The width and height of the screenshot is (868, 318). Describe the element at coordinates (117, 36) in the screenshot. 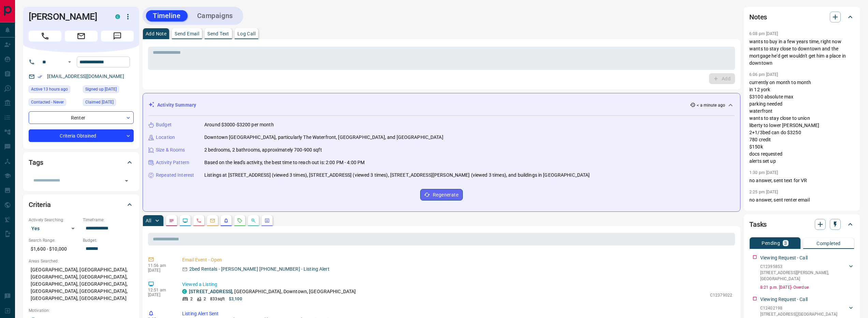

I see `span: Message` at that location.